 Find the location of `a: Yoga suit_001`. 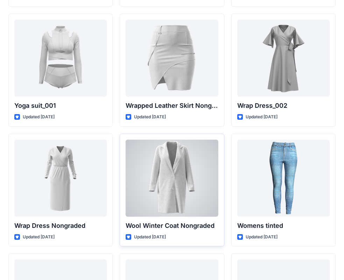

a: Yoga suit_001 is located at coordinates (60, 58).